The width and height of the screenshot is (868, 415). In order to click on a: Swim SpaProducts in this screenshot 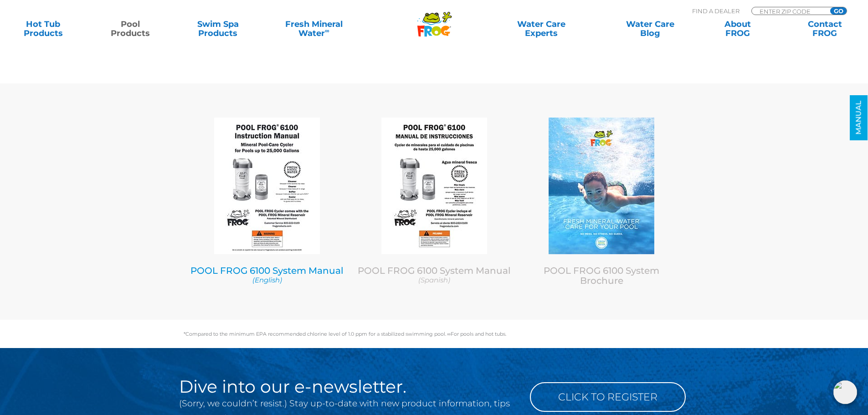, I will do `click(218, 29)`.